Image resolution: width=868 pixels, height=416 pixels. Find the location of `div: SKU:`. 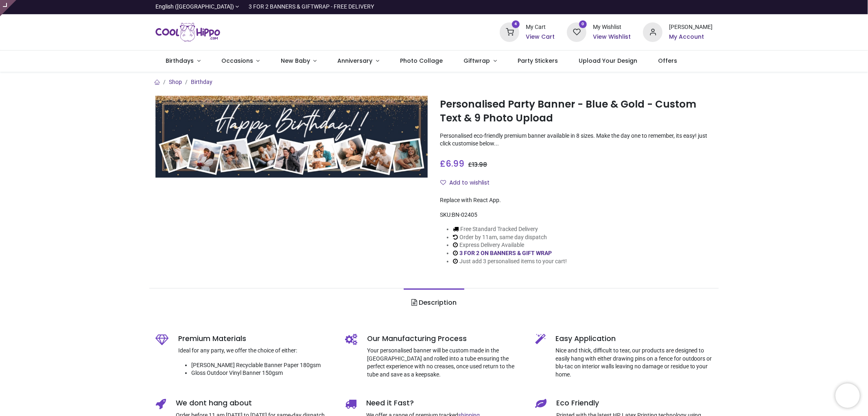

div: SKU: is located at coordinates (576, 215).